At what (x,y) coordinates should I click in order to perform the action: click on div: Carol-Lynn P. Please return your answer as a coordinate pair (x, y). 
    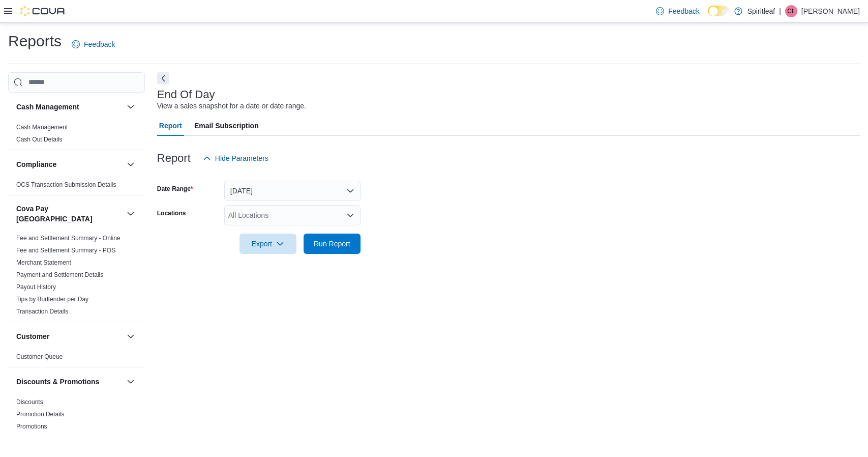
    Looking at the image, I should click on (791, 11).